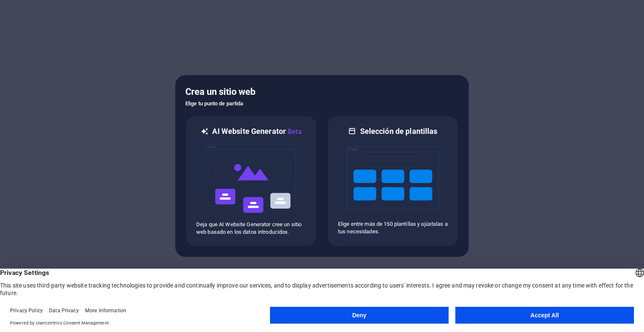  I want to click on p: Deja que AI Website Generator cree un sitio web basado en los datos introducidos., so click(251, 228).